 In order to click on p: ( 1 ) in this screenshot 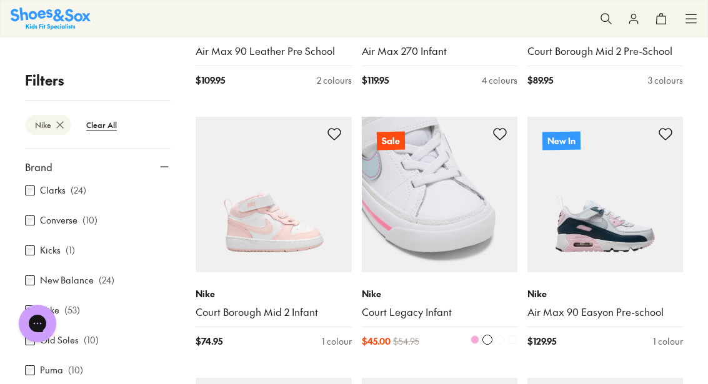, I will do `click(70, 250)`.